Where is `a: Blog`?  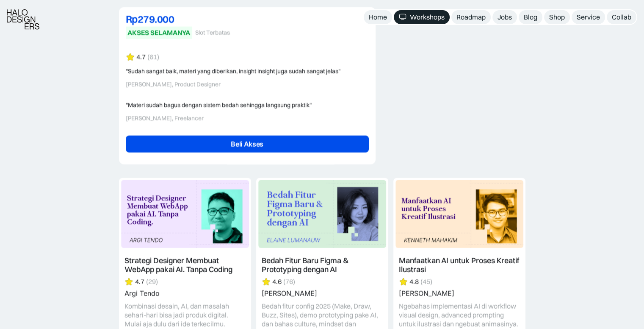 a: Blog is located at coordinates (531, 17).